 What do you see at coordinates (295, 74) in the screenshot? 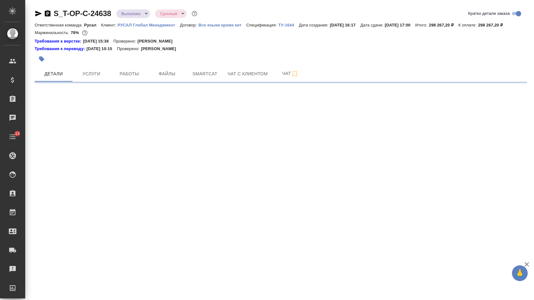
I see `svg: Подписаться` at bounding box center [295, 74].